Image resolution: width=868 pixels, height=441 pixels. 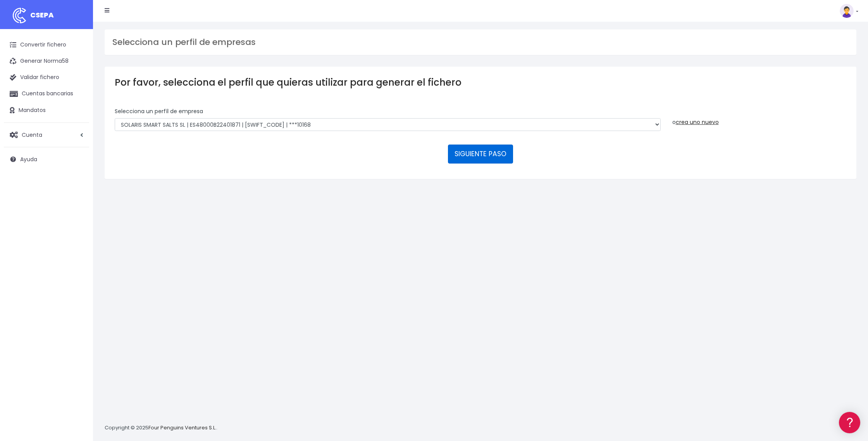 I want to click on span: CSEPA, so click(x=42, y=15).